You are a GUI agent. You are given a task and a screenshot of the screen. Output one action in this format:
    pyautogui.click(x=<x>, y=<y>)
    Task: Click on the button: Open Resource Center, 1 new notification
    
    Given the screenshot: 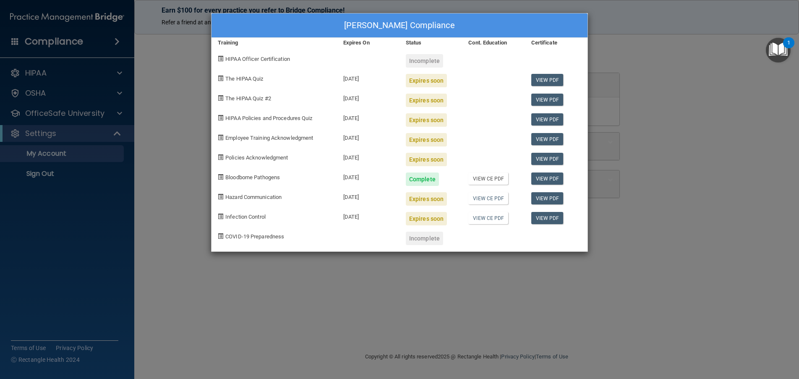 What is the action you would take?
    pyautogui.click(x=778, y=50)
    